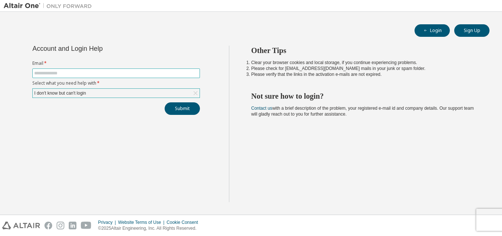  Describe the element at coordinates (116, 63) in the screenshot. I see `label: Email` at that location.